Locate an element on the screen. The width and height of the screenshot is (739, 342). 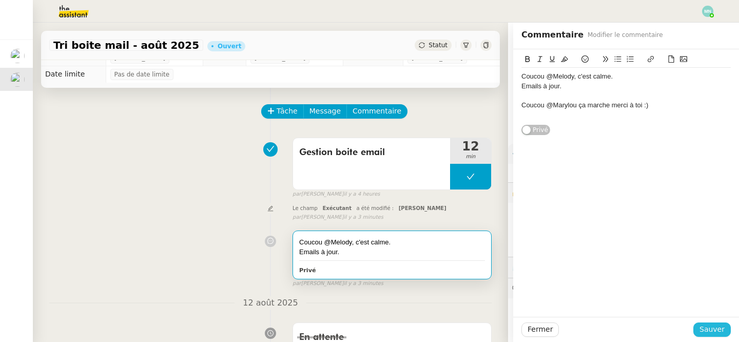
span: Modifier le commentaire is located at coordinates (625, 35).